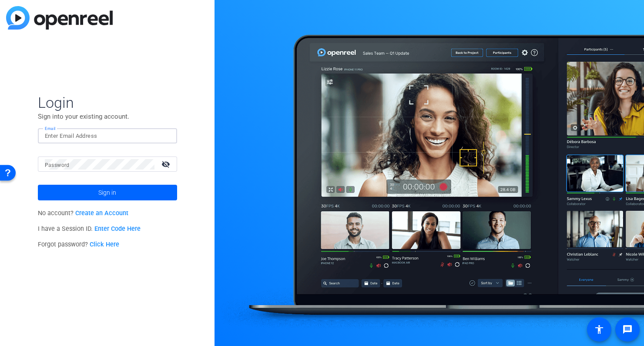  I want to click on mat-icon: message, so click(628, 330).